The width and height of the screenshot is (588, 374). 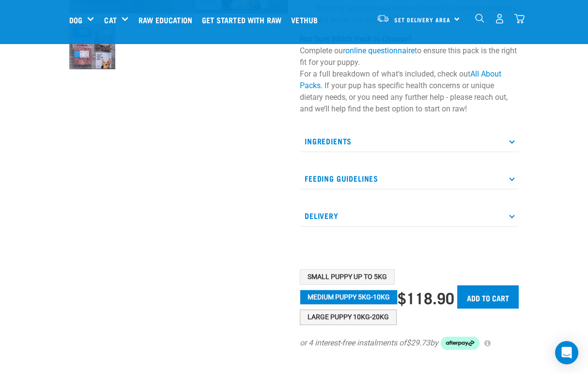 What do you see at coordinates (567, 353) in the screenshot?
I see `div: Open Intercom Messenger` at bounding box center [567, 353].